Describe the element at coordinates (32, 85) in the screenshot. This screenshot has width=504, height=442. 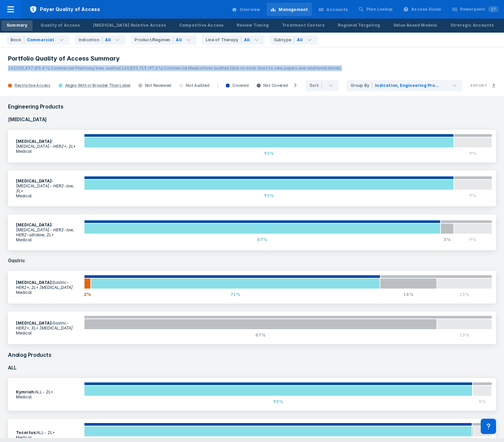
I see `div: Restrictive Access` at that location.